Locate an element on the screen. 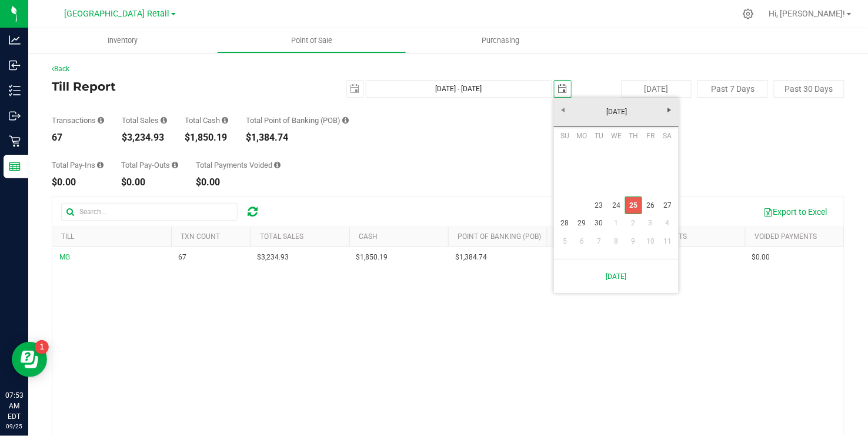 The width and height of the screenshot is (868, 436). div: $1,384.74 is located at coordinates (297, 138).